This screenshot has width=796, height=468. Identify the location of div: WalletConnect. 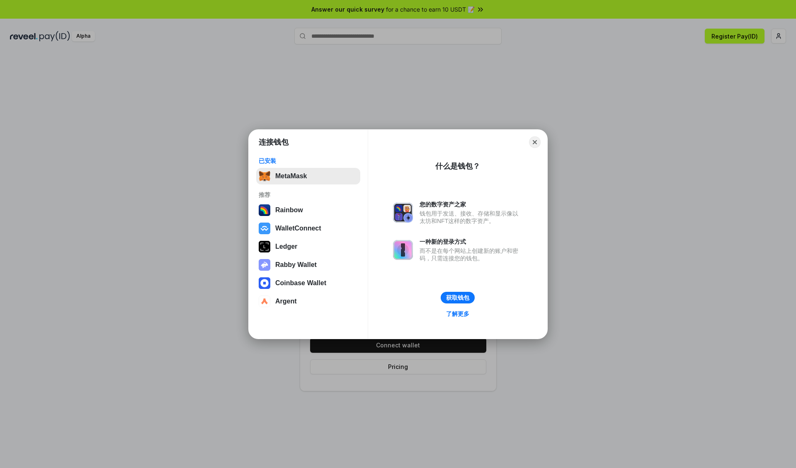
(298, 228).